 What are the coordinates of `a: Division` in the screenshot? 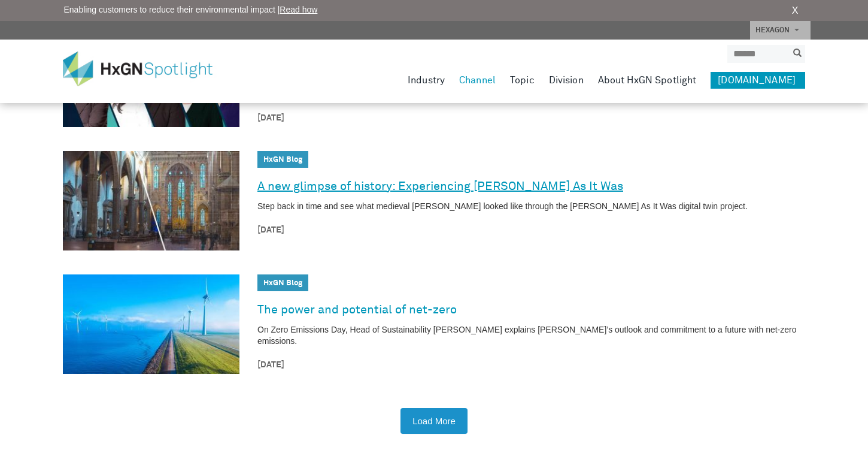 It's located at (567, 80).